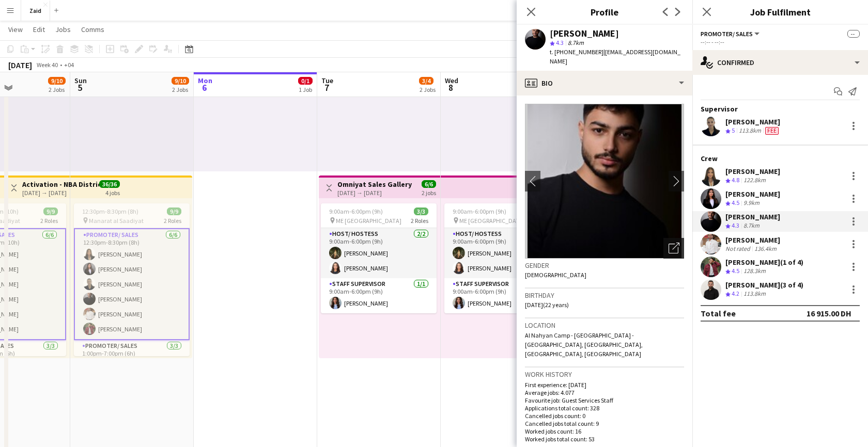 The width and height of the screenshot is (868, 447). I want to click on img: Crew avatar or photo, so click(604, 181).